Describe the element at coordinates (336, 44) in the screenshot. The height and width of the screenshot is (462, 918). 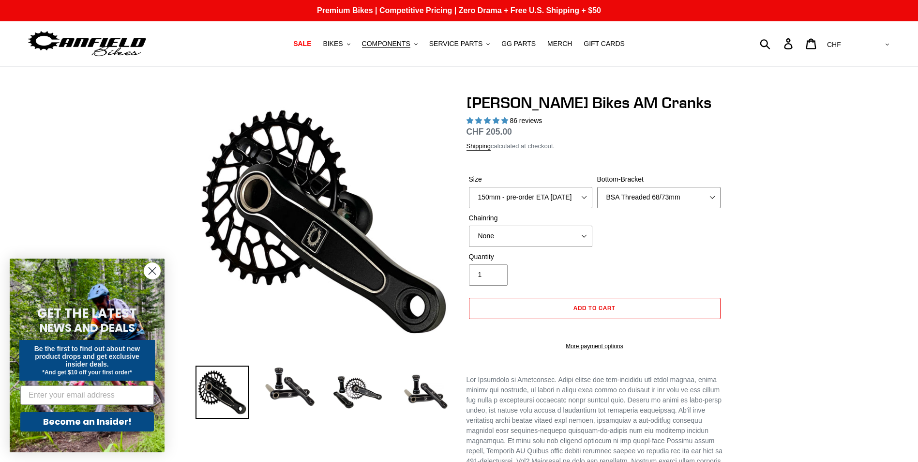
I see `button: BIKES` at that location.